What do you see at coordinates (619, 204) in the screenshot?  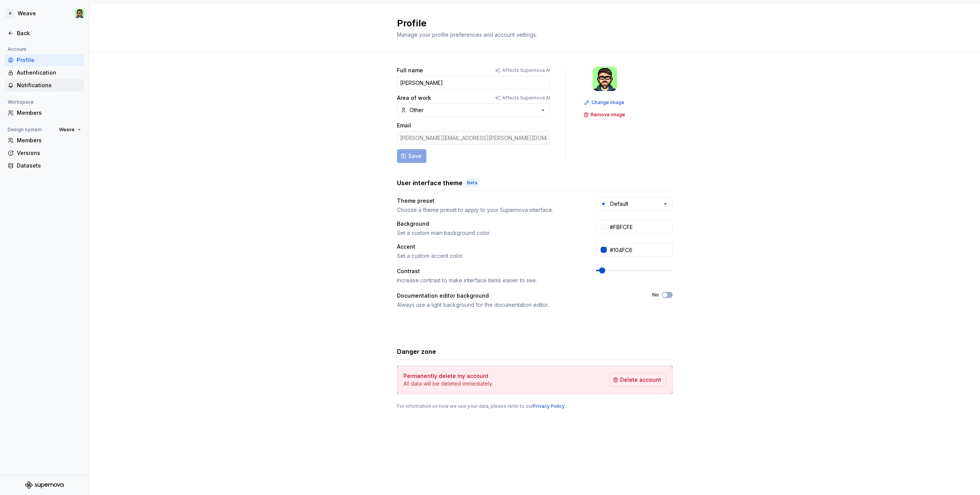 I see `div: Default` at bounding box center [619, 204].